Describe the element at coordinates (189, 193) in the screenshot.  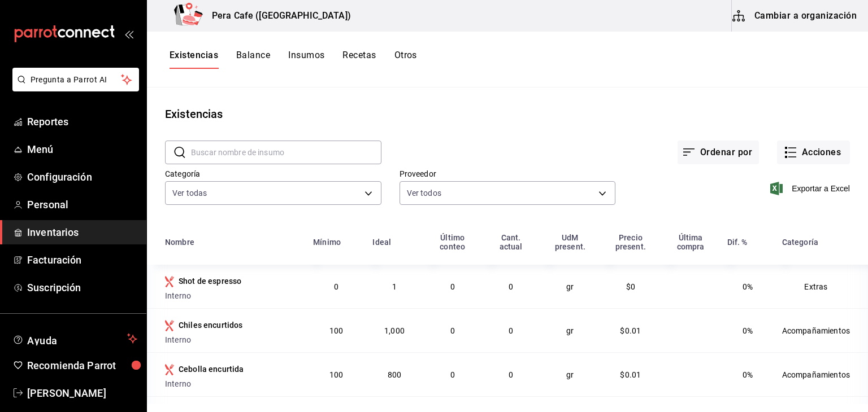
I see `span: Ver todas` at that location.